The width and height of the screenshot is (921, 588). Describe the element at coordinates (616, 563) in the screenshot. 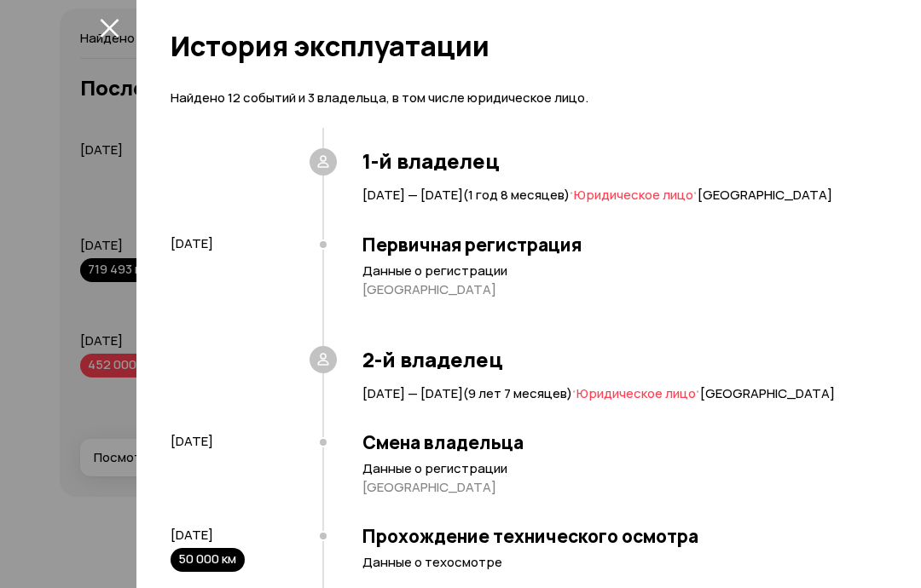

I see `p: Данные о техосмотре` at that location.